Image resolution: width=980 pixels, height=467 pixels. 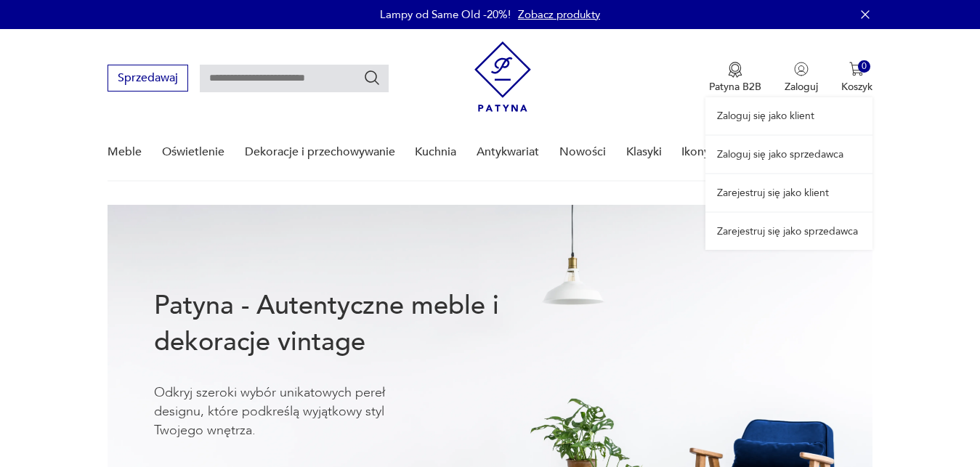 What do you see at coordinates (320, 152) in the screenshot?
I see `a: Dekoracje i przechowywanie` at bounding box center [320, 152].